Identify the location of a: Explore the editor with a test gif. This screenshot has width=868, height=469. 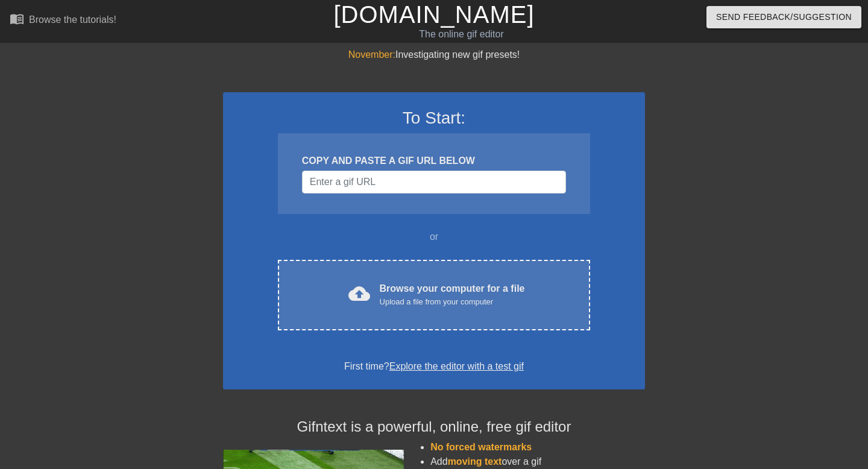
(456, 366).